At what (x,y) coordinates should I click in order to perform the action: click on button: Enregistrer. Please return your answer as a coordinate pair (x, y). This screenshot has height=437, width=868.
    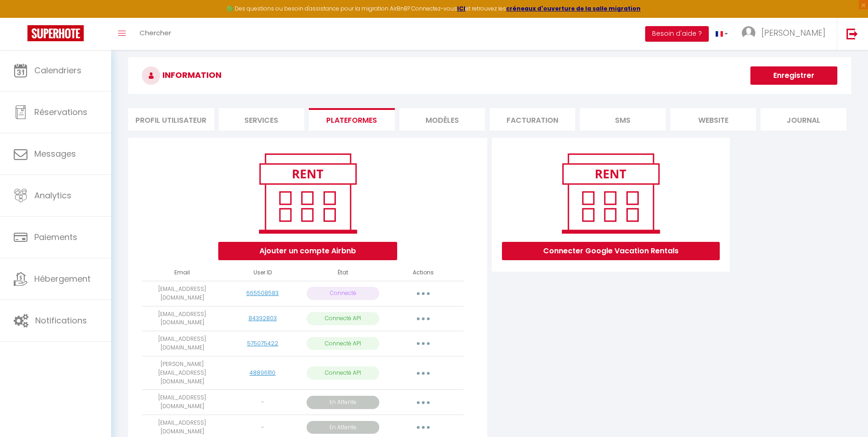
    Looking at the image, I should click on (794, 75).